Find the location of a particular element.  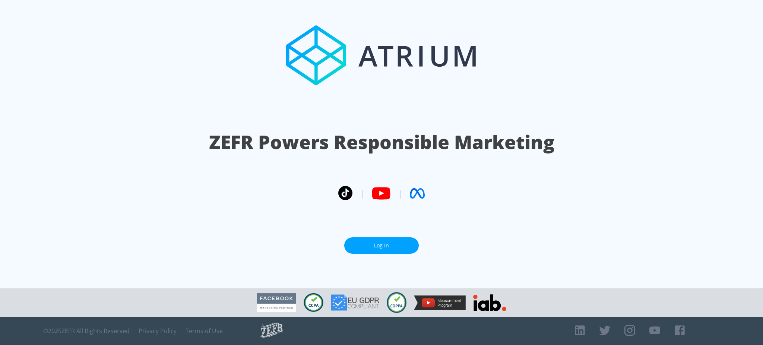

img: GDPR Compliant is located at coordinates (355, 303).